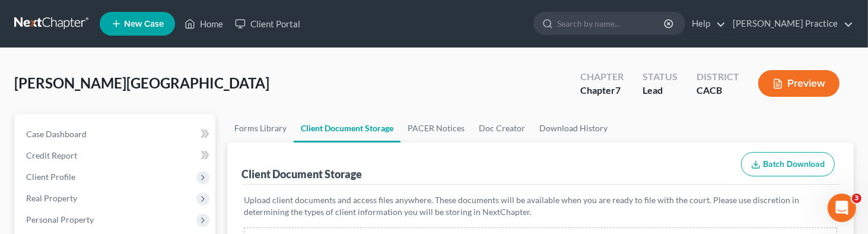  Describe the element at coordinates (705, 24) in the screenshot. I see `a: Help` at that location.